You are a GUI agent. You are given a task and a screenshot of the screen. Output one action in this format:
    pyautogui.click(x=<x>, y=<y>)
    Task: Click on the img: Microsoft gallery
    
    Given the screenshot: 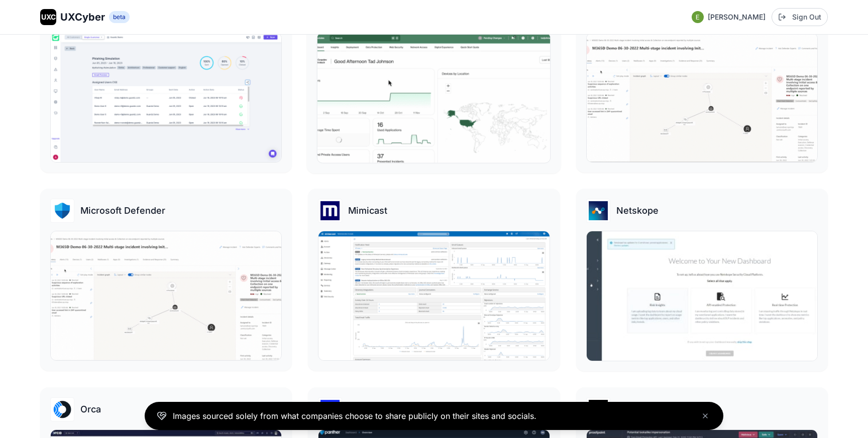 What is the action you would take?
    pyautogui.click(x=702, y=98)
    